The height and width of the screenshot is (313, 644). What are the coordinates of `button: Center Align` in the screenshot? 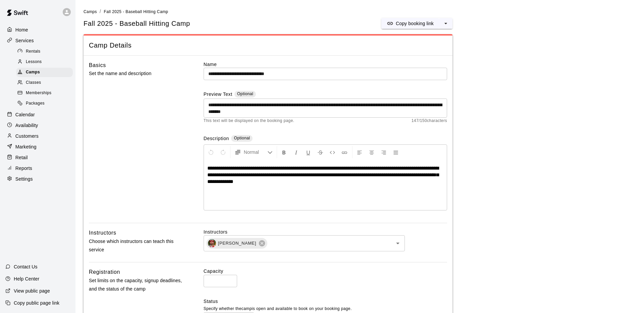 It's located at (372, 152).